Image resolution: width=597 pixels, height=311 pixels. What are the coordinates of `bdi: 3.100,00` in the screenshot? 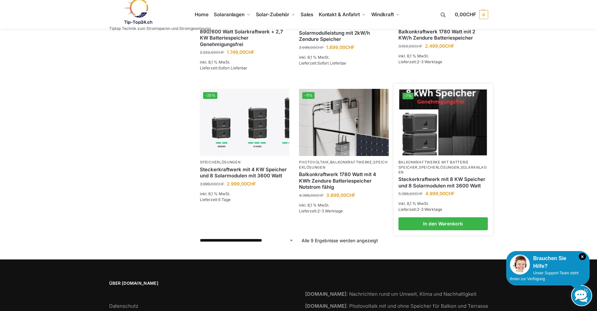 It's located at (411, 46).